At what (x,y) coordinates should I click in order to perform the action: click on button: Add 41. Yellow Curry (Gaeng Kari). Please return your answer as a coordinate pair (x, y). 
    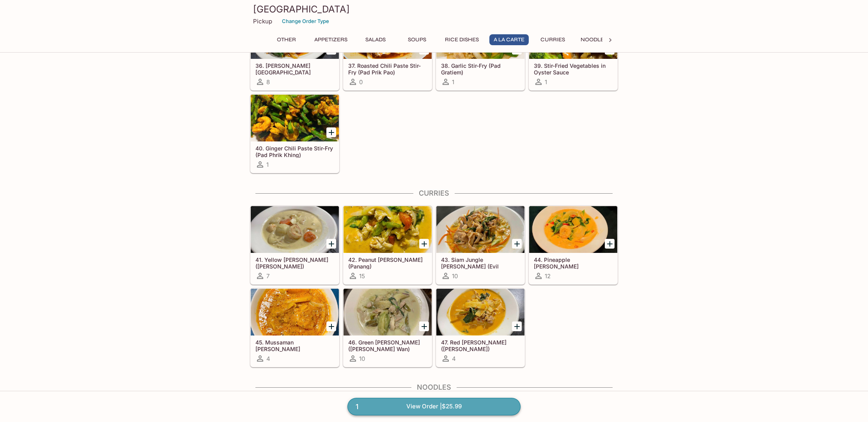
    Looking at the image, I should click on (331, 243).